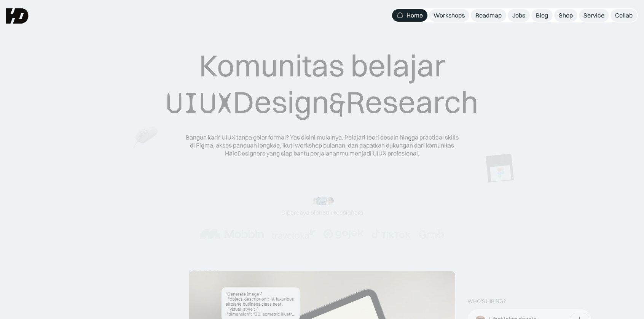 The width and height of the screenshot is (644, 319). Describe the element at coordinates (329, 213) in the screenshot. I see `span: 50k+` at that location.